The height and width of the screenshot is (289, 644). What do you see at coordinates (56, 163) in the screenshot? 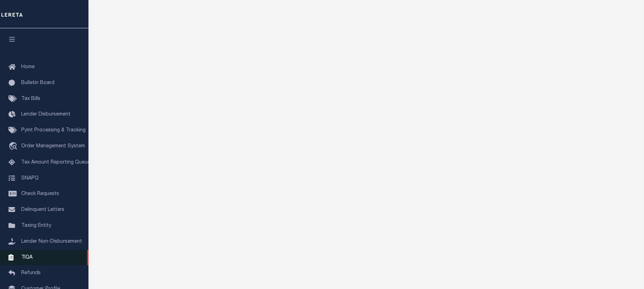
I see `span: Tax Amount Reporting Queue` at bounding box center [56, 163].